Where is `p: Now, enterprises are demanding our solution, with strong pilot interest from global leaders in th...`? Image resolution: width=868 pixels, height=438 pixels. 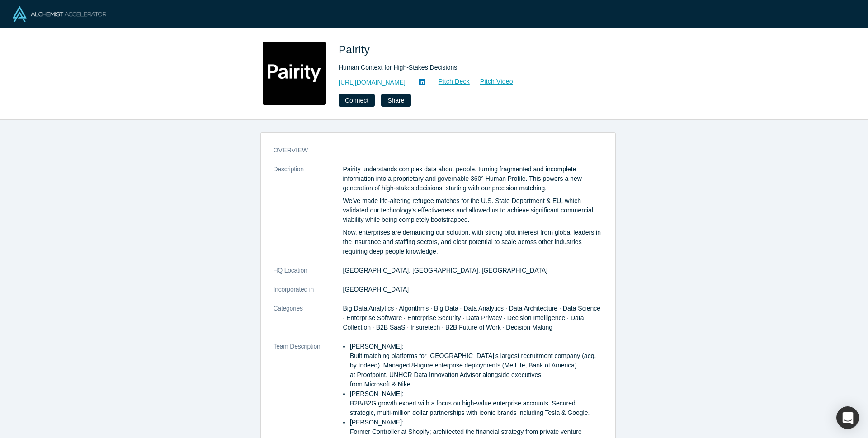
p: Now, enterprises are demanding our solution, with strong pilot interest from global leaders in th... is located at coordinates (473, 242).